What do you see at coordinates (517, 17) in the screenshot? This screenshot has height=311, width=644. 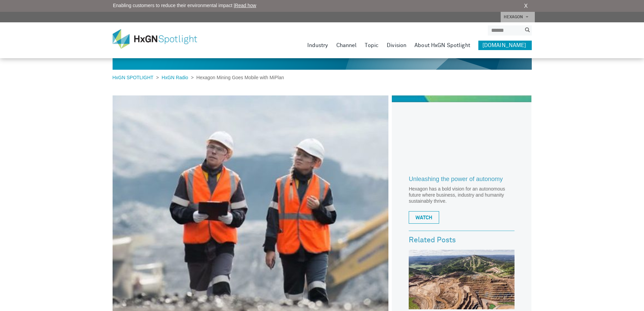 I see `a: HEXAGON` at bounding box center [517, 17].